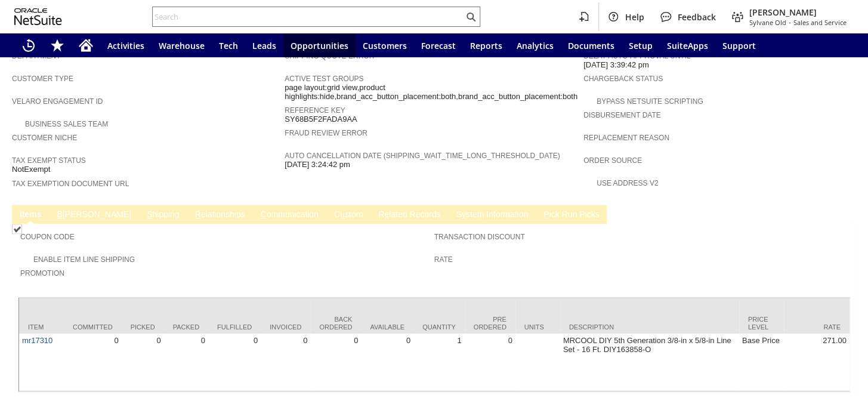 Image resolution: width=868 pixels, height=401 pixels. What do you see at coordinates (320, 119) in the screenshot?
I see `span: SY68B5F2FADA9AA` at bounding box center [320, 119].